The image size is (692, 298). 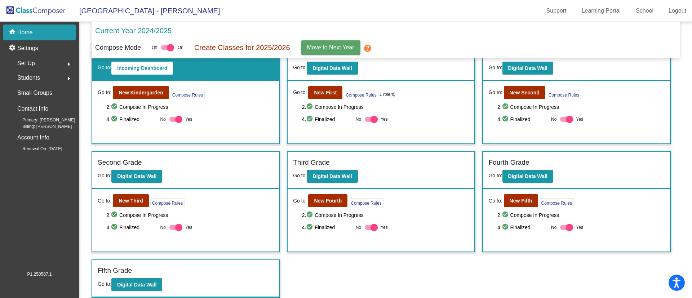 What do you see at coordinates (133, 31) in the screenshot?
I see `p: Current Year 2024/2025` at bounding box center [133, 31].